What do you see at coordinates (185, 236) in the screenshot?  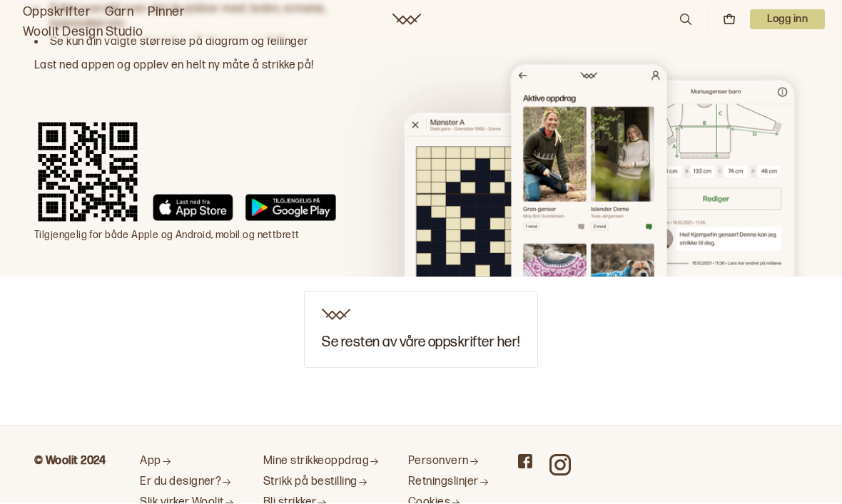 I see `p: Tilgjengelig for både Apple og Android, mobil og nettbrett` at bounding box center [185, 236].